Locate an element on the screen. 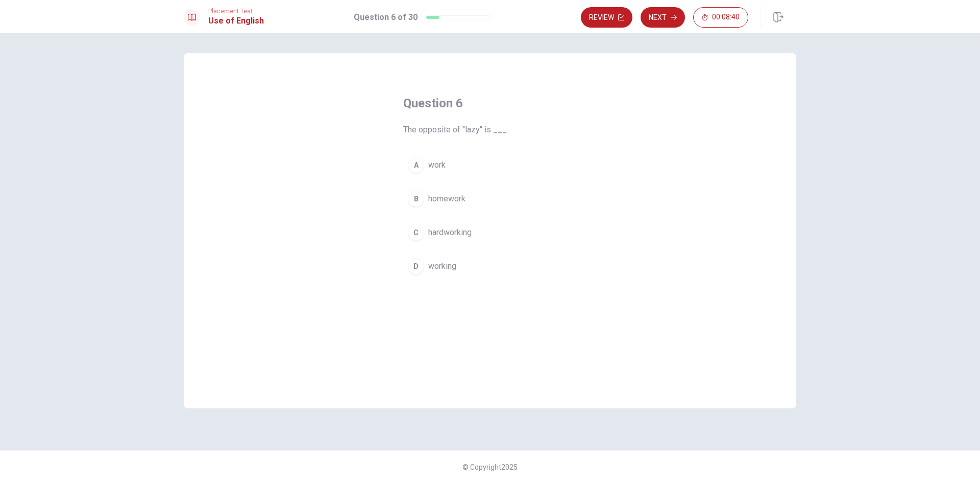  button: Review is located at coordinates (606, 17).